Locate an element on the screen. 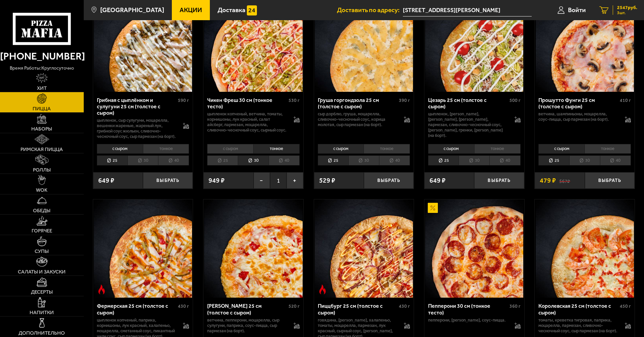 The width and height of the screenshot is (644, 337). p: цыпленок копченый, ветчина, томаты, корнишоны, лук красный, салат айсберг, пармезан, моцарелла, с... is located at coordinates (247, 122).